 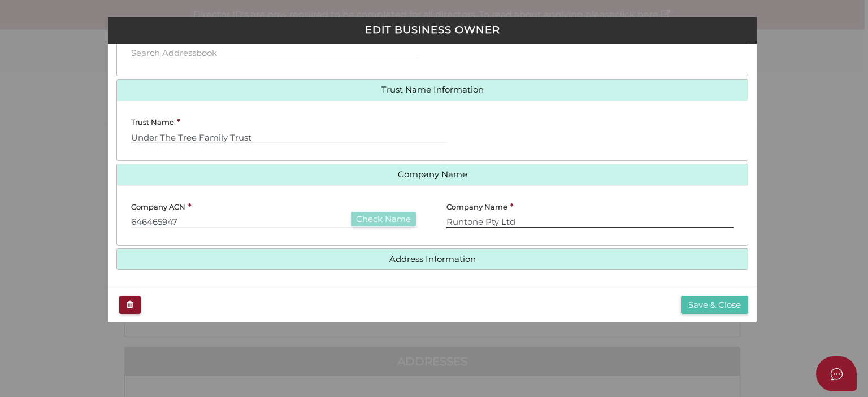 I want to click on button: Save & Close, so click(x=714, y=305).